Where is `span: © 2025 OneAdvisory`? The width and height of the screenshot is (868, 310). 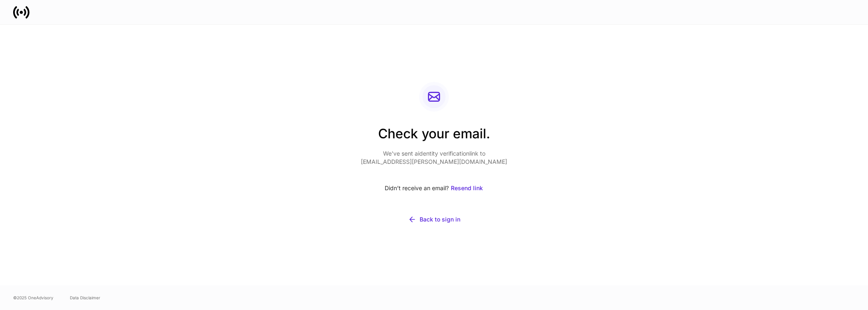
span: © 2025 OneAdvisory is located at coordinates (33, 298).